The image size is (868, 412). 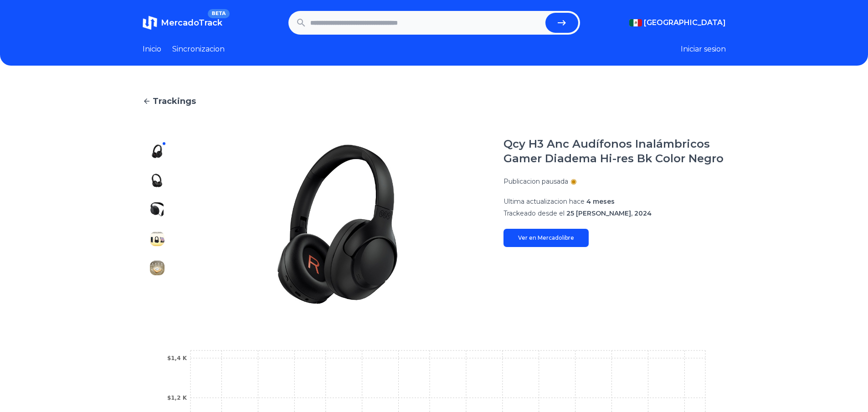 I want to click on tspan: $1,4 K, so click(x=177, y=358).